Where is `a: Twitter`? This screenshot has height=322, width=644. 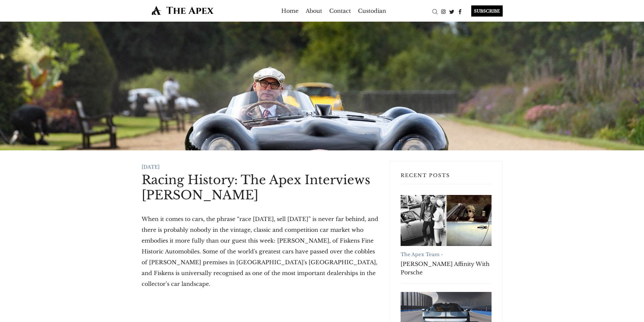
a: Twitter is located at coordinates (451, 11).